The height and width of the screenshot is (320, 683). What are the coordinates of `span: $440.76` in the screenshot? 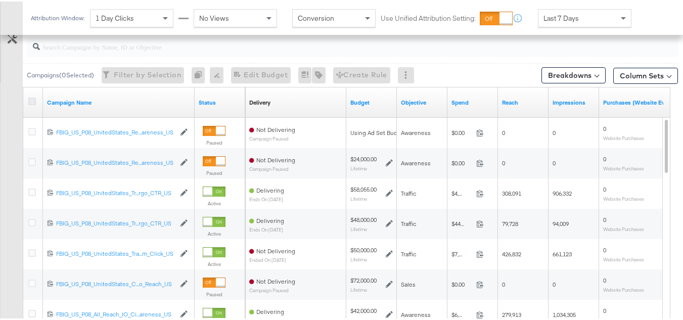 It's located at (462, 222).